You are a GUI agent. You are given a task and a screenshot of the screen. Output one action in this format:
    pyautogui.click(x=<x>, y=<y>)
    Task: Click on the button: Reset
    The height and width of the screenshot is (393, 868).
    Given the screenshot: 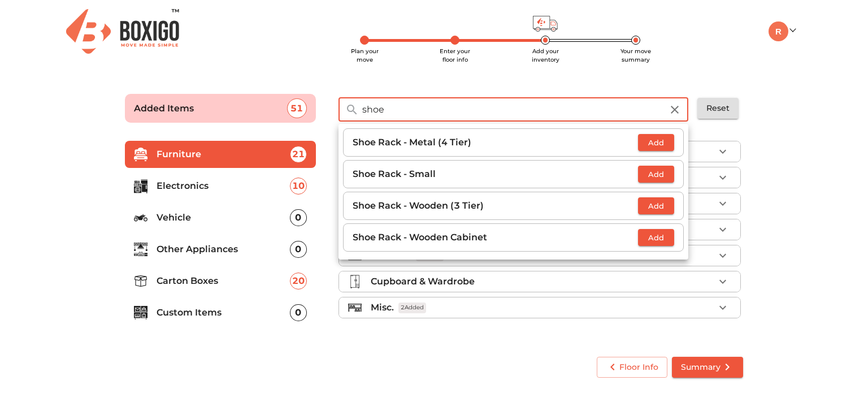 What is the action you would take?
    pyautogui.click(x=718, y=108)
    